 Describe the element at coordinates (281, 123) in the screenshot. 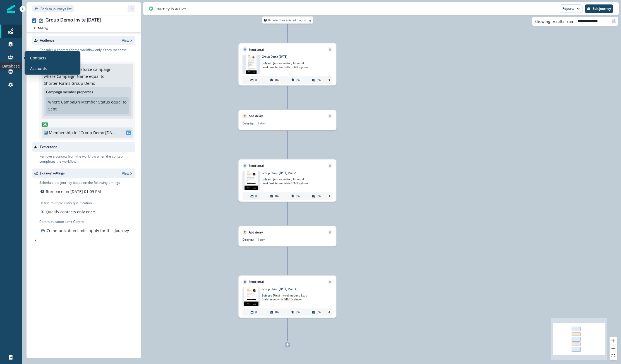

I see `p: 3 days` at that location.